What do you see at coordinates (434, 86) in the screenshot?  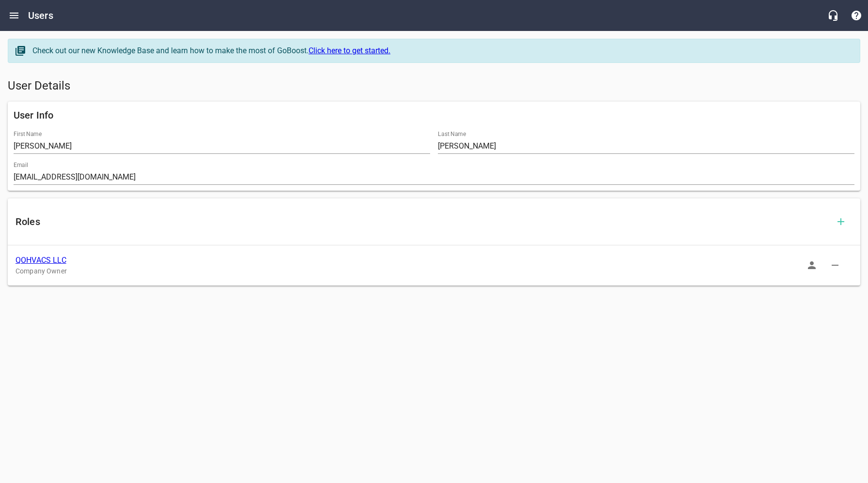 I see `h5: User Details` at bounding box center [434, 86].